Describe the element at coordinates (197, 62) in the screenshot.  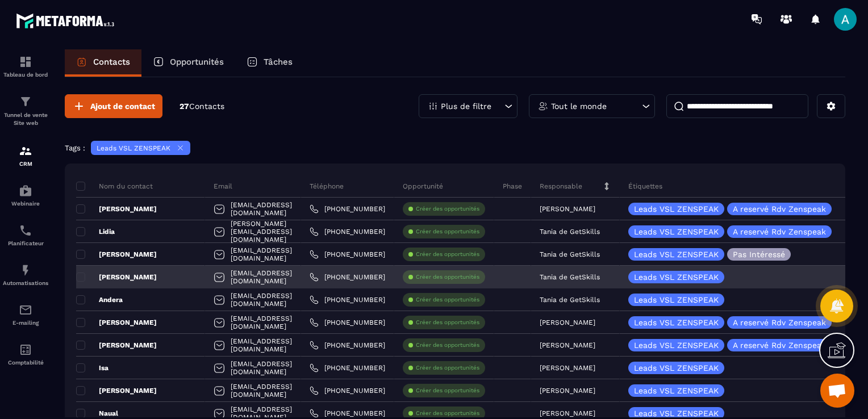
I see `p: Opportunités` at that location.